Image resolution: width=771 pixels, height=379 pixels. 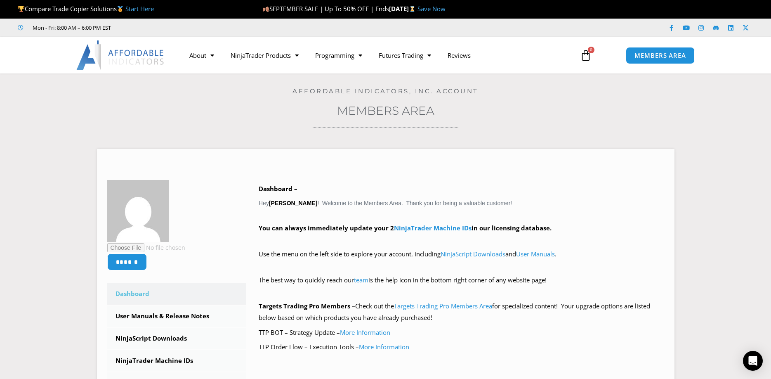 I want to click on a: Futures Trading, so click(x=405, y=55).